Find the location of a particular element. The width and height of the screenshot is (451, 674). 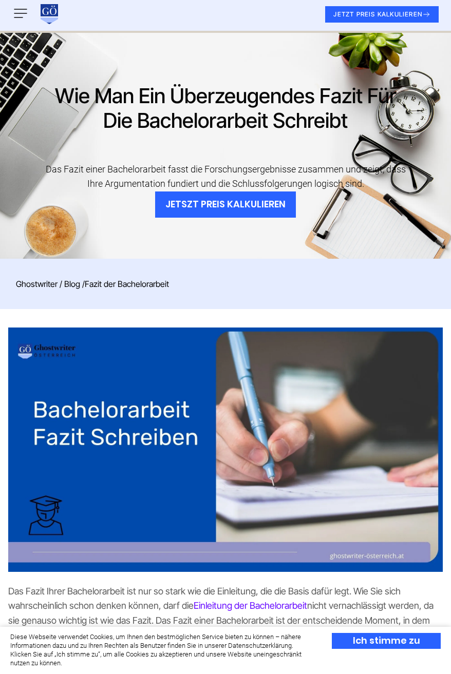

img: wirschreiben is located at coordinates (49, 14).